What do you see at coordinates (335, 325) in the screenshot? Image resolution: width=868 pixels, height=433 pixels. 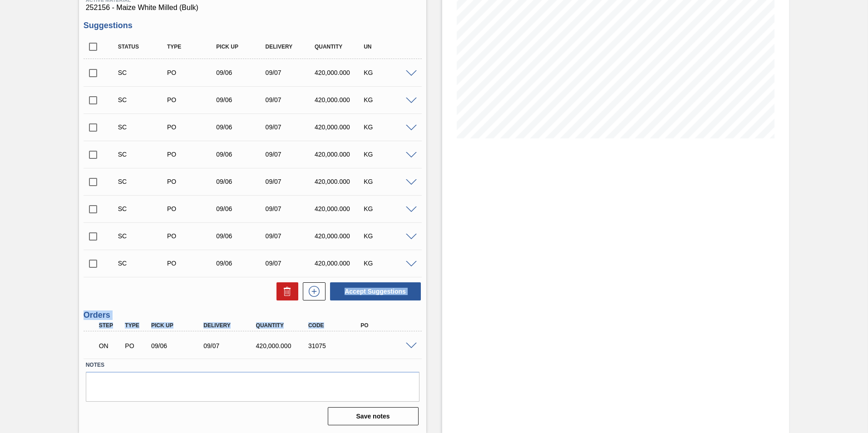 I see `div: Code` at bounding box center [335, 325].